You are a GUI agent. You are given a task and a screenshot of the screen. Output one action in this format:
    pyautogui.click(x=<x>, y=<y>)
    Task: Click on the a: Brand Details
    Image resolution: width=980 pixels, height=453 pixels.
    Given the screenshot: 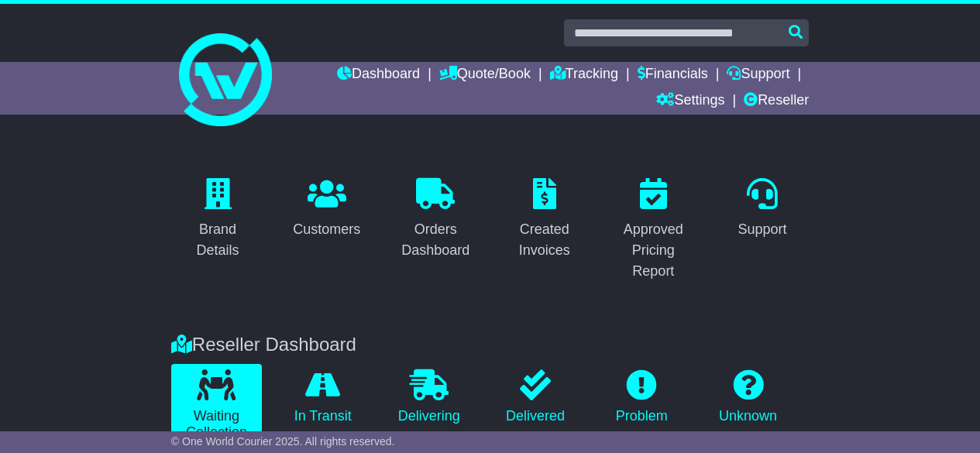 What is the action you would take?
    pyautogui.click(x=217, y=219)
    